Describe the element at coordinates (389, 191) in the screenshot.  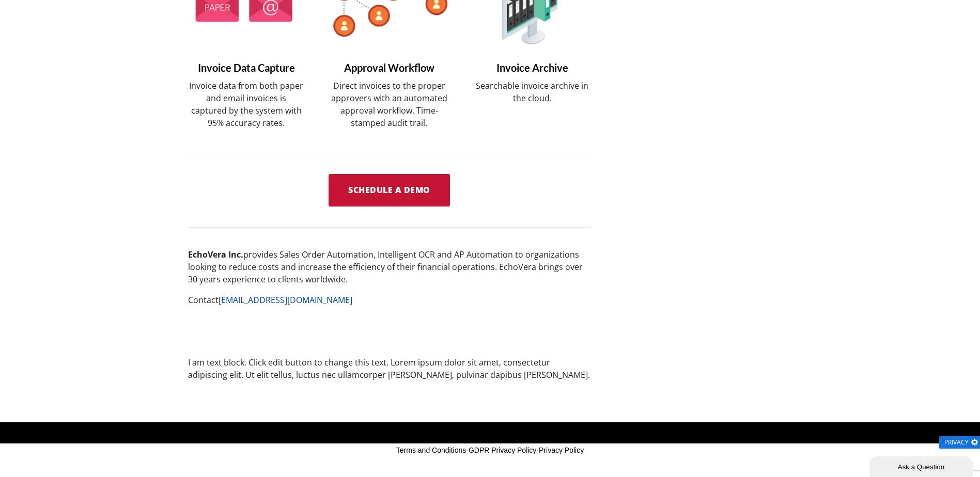
I see `a: Schedule a Demo` at that location.